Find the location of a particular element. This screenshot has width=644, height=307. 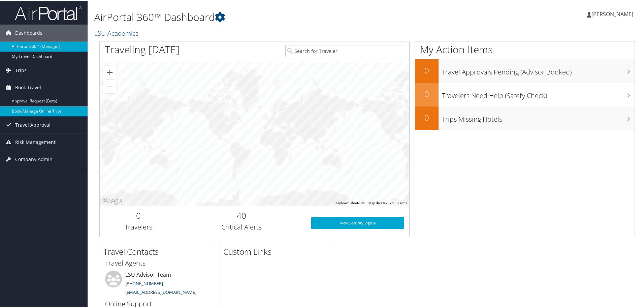

h2: Custom Links is located at coordinates (279, 252).